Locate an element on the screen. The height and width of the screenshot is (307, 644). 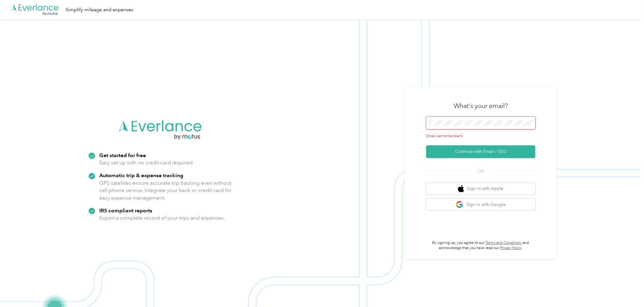
img: google logo is located at coordinates (459, 205).